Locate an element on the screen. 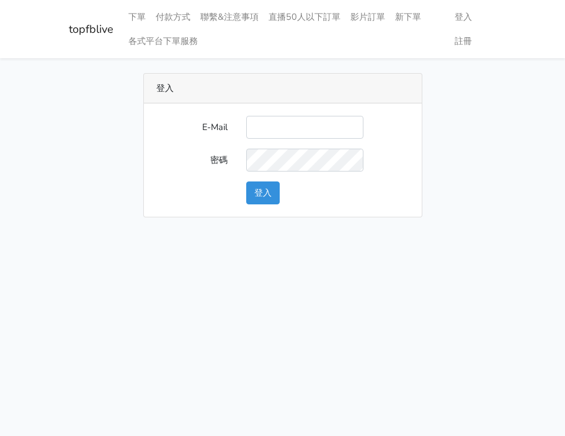  a: 新下單 is located at coordinates (408, 17).